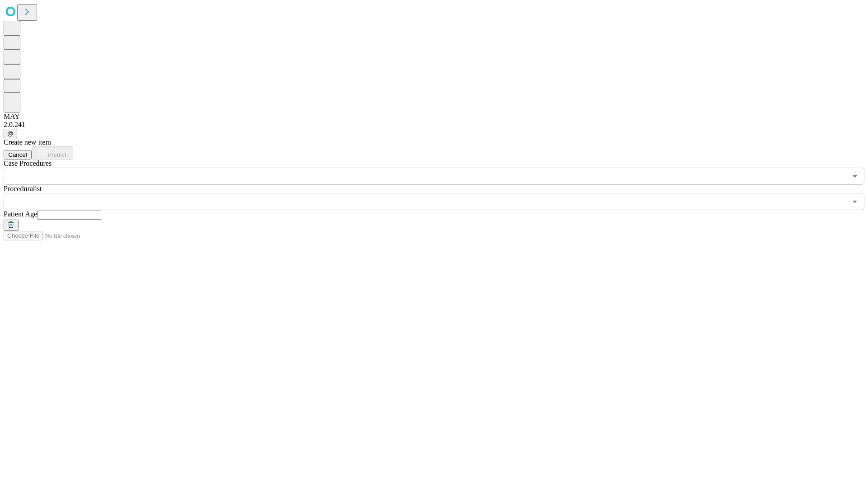 The width and height of the screenshot is (868, 488). Describe the element at coordinates (28, 163) in the screenshot. I see `span: Scheduled Procedure` at that location.